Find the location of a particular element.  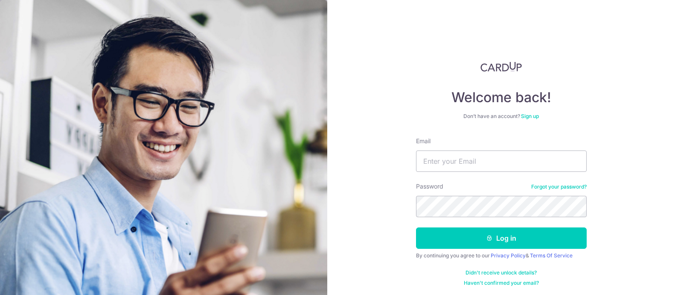

input: Enter your Email is located at coordinates (502, 161).